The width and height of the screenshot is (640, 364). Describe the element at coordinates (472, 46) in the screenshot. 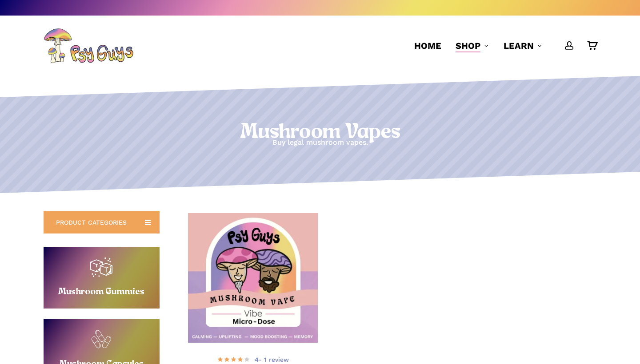

I see `a: Shop` at that location.